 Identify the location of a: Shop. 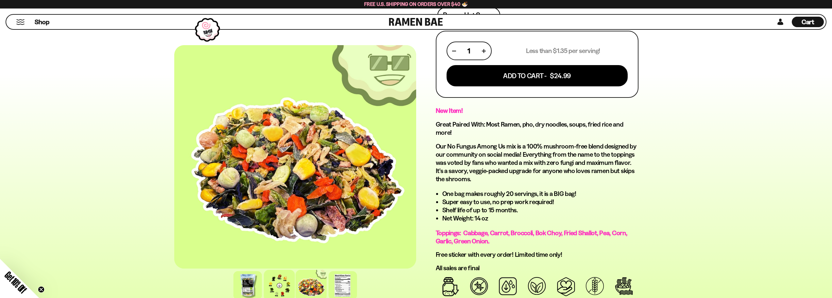
(42, 22).